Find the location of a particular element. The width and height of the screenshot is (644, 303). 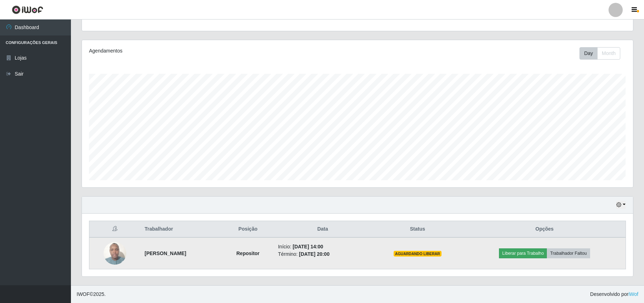

th: Posição is located at coordinates (248, 229).